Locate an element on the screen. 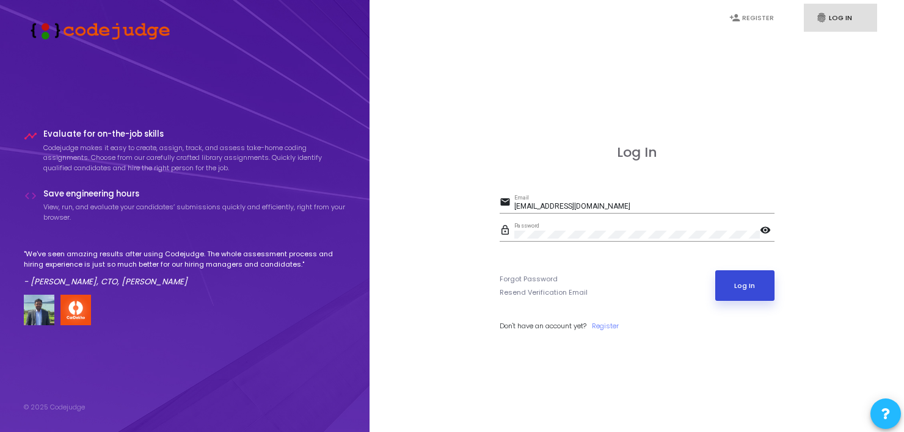  i: timeline is located at coordinates (31, 136).